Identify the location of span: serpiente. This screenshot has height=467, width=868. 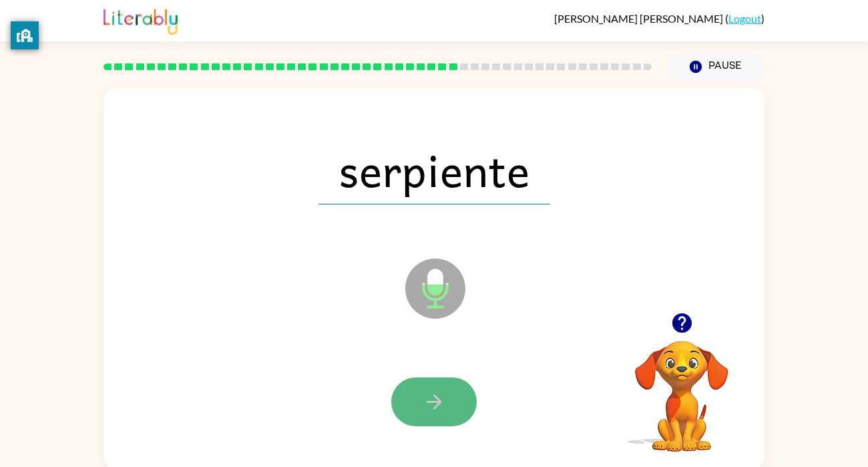
(434, 170).